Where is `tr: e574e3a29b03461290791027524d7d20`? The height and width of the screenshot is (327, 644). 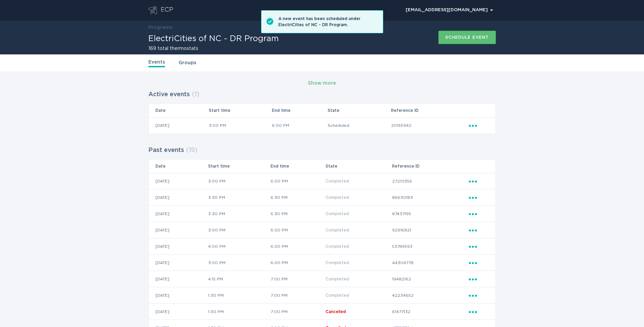
tr: e574e3a29b03461290791027524d7d20 is located at coordinates (322, 246).